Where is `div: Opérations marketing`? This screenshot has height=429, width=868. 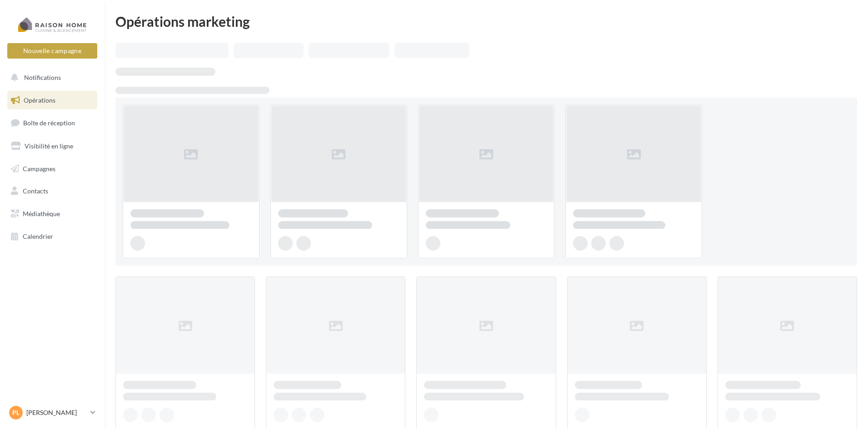
div: Opérations marketing is located at coordinates (486, 21).